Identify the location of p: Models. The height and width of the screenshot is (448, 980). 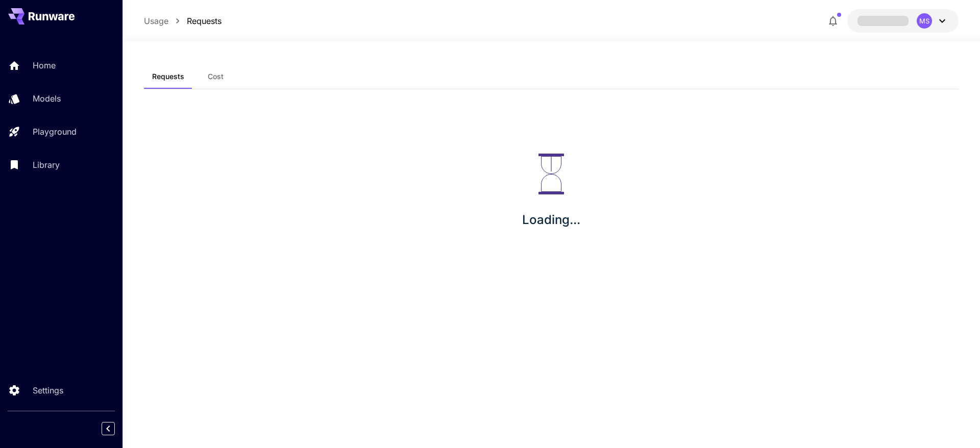
(46, 98).